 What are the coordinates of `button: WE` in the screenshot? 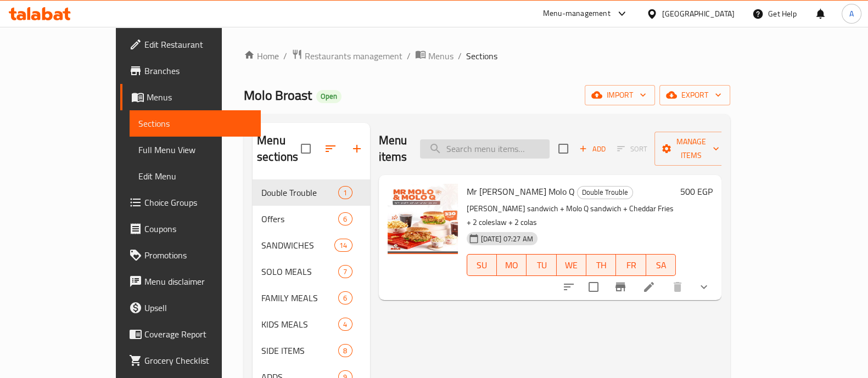 It's located at (571, 265).